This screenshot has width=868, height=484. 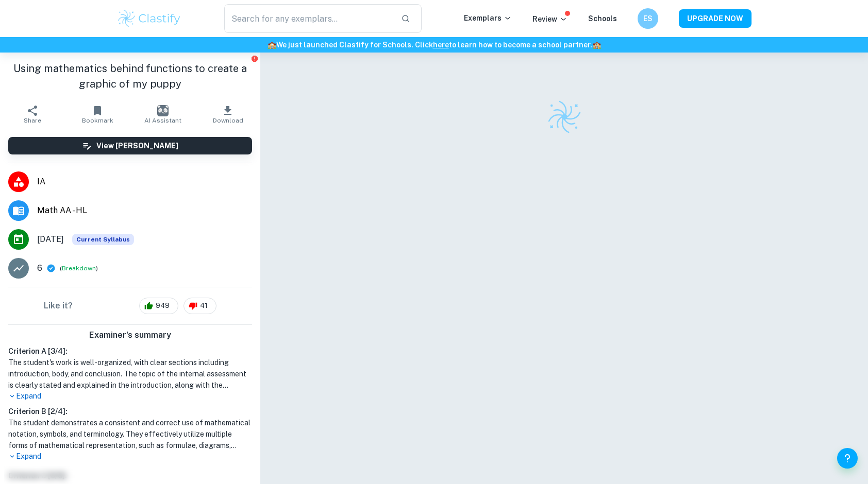 I want to click on h1: Using mathematics behind functions to create a graphic of my puppy, so click(x=130, y=76).